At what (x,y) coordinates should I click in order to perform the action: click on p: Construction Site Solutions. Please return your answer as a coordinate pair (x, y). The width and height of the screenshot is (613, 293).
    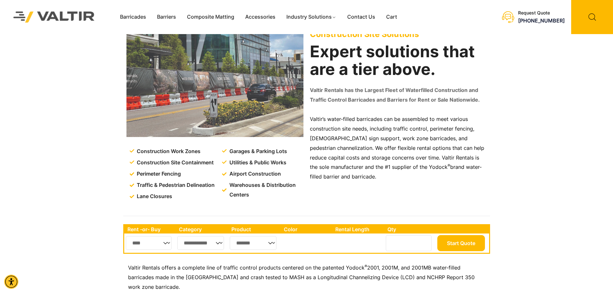
    Looking at the image, I should click on (399, 34).